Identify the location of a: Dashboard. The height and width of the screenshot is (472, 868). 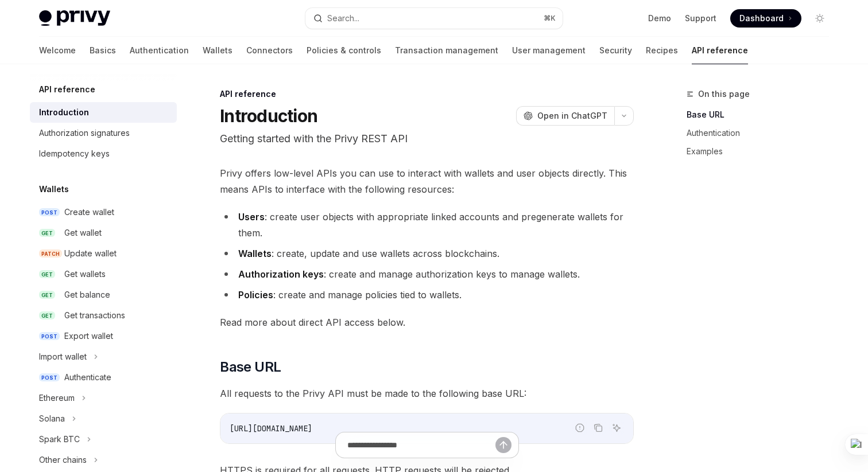
(766, 19).